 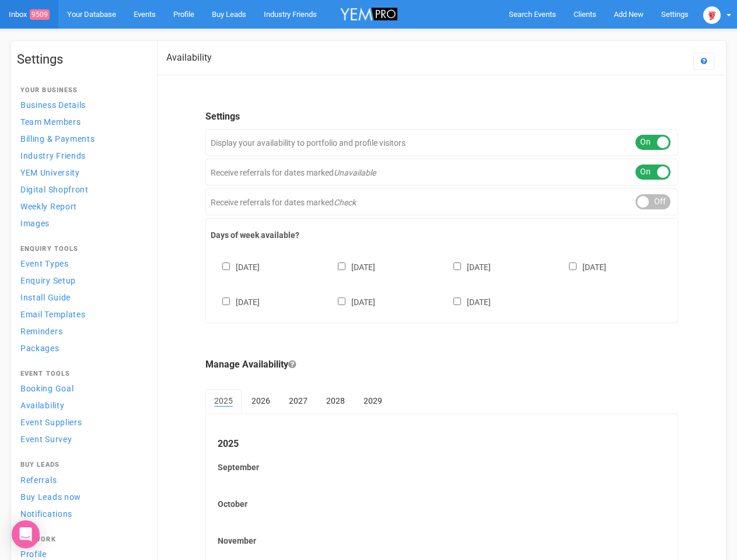 What do you see at coordinates (46, 439) in the screenshot?
I see `span: Event Survey` at bounding box center [46, 439].